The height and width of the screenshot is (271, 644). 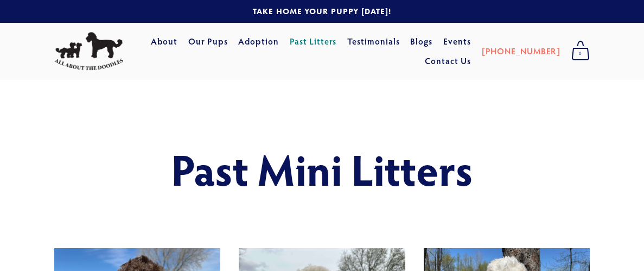 I want to click on a: About, so click(x=164, y=42).